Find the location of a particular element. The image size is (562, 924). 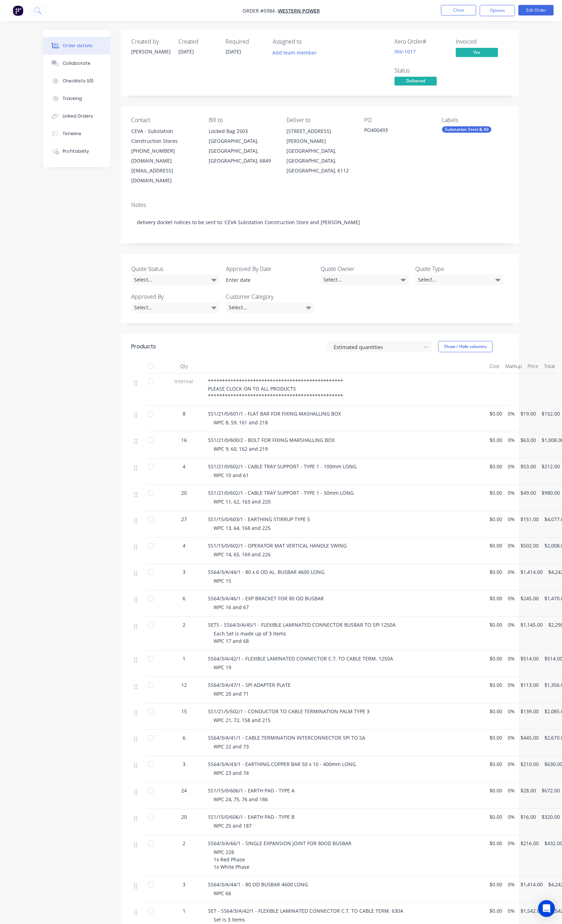

div: Labels is located at coordinates (475, 120).